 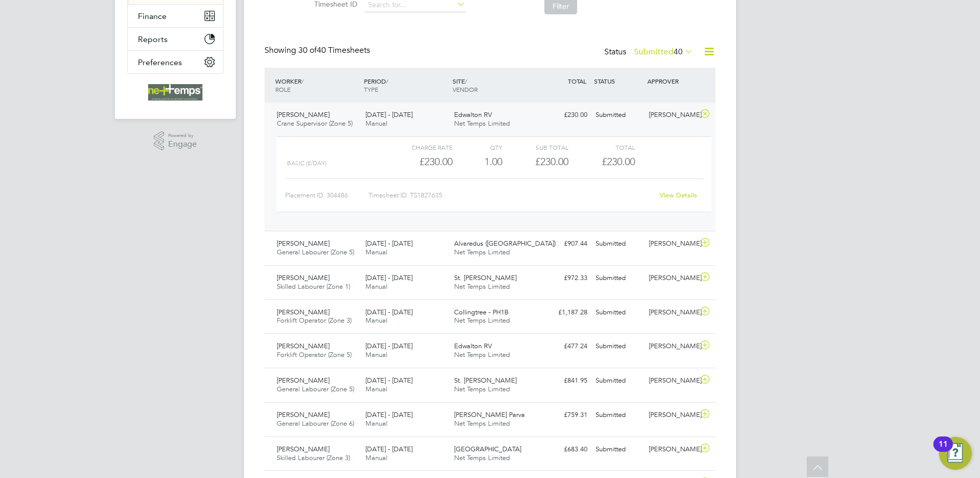 I want to click on div: Total, so click(x=601, y=147).